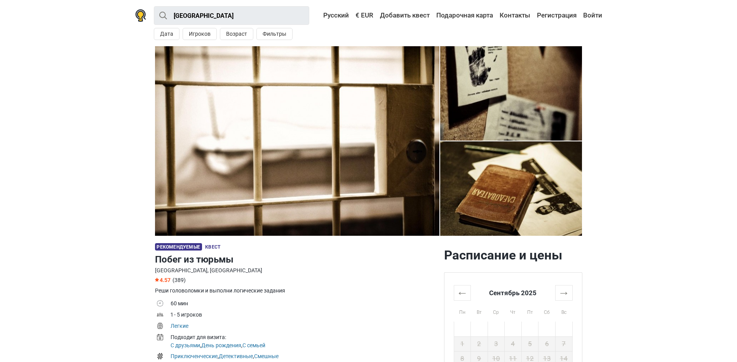 The image size is (737, 362). What do you see at coordinates (237, 34) in the screenshot?
I see `button: Возраст` at bounding box center [237, 34].